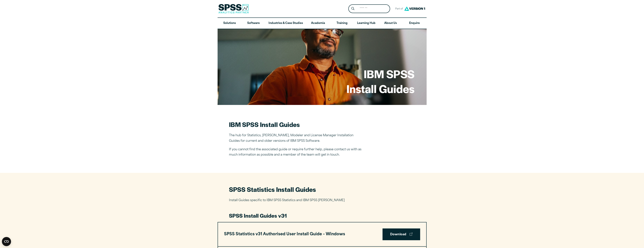 The image size is (644, 248). What do you see at coordinates (353, 9) in the screenshot?
I see `button: Search magnifying glass icon` at bounding box center [353, 9].